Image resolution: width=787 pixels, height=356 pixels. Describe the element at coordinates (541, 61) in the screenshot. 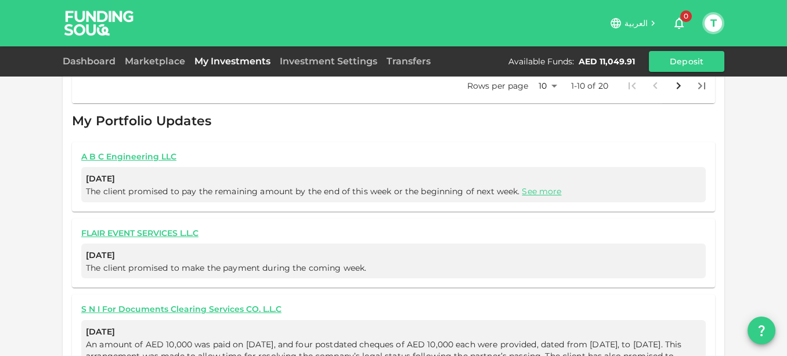

I see `div: Available Funds :` at that location.